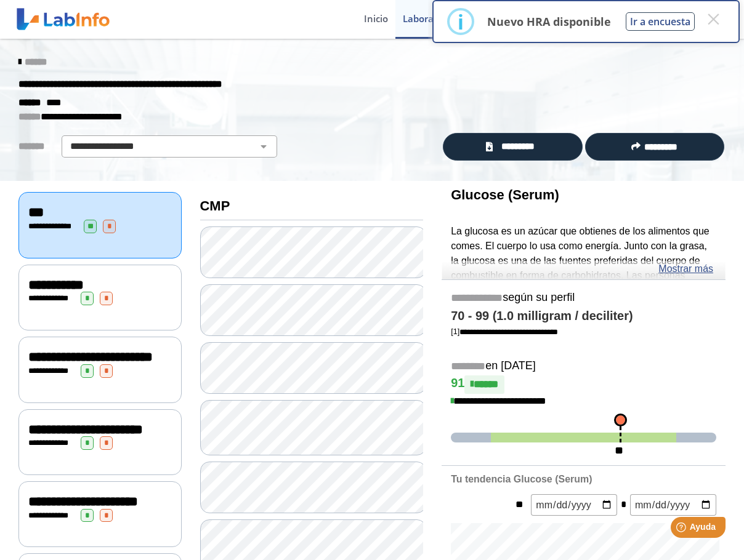 Image resolution: width=744 pixels, height=560 pixels. Describe the element at coordinates (68, 15) in the screenshot. I see `span: Ayuda` at that location.